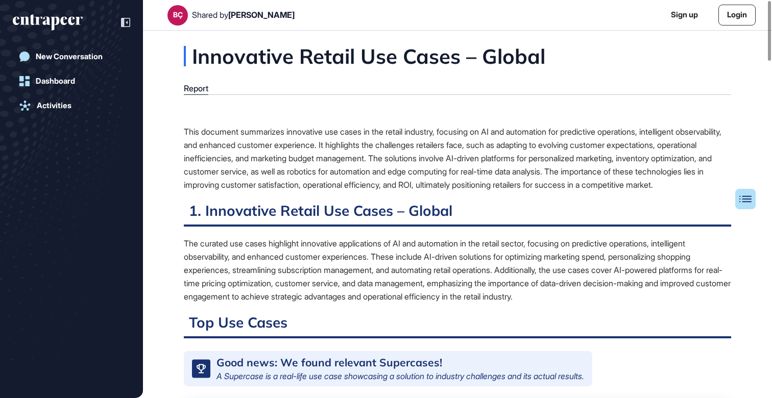 The height and width of the screenshot is (398, 772). What do you see at coordinates (457, 270) in the screenshot?
I see `div: The curated use cases highlight innovative applications of AI and automation in the retail sector...` at bounding box center [457, 270].